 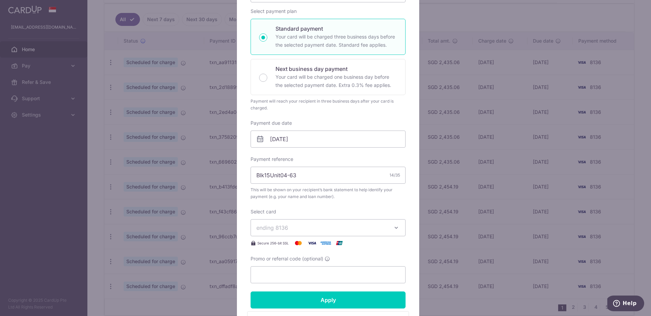 What do you see at coordinates (272, 228) in the screenshot?
I see `span: ending 8136` at bounding box center [272, 228].